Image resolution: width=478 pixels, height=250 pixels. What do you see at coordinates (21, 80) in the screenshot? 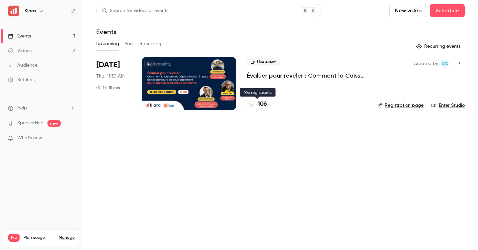
I see `div: Settings` at bounding box center [21, 80].